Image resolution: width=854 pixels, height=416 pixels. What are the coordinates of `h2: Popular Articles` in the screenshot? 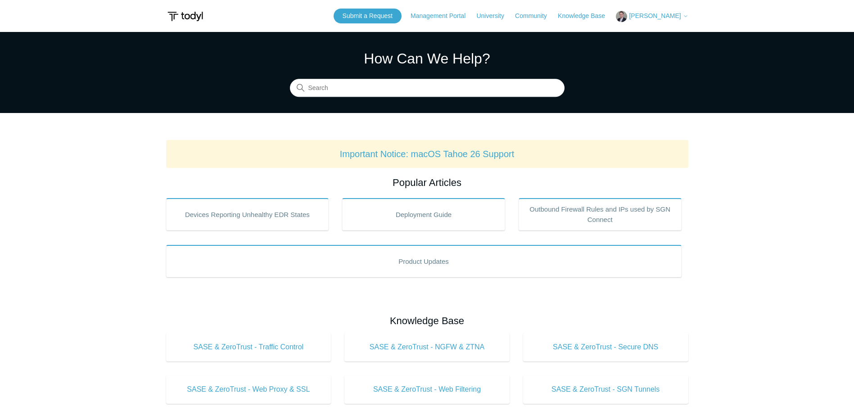 It's located at (427, 182).